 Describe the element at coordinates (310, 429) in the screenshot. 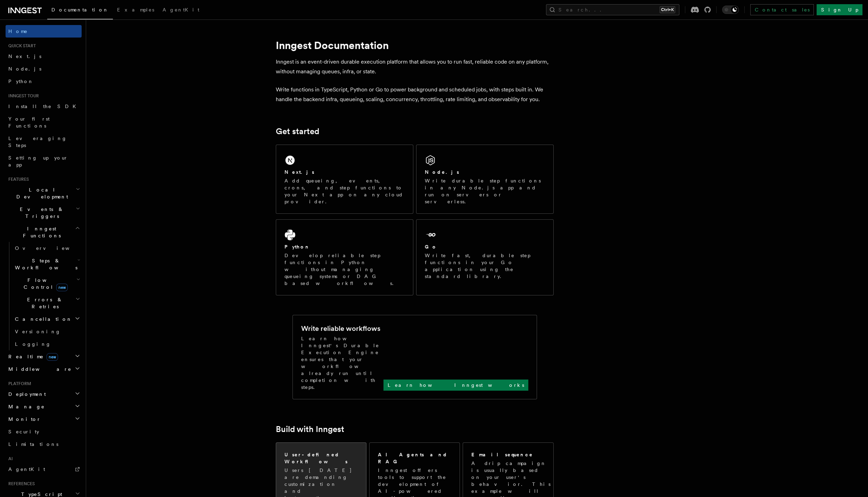

I see `a: Build with Inngest` at that location.